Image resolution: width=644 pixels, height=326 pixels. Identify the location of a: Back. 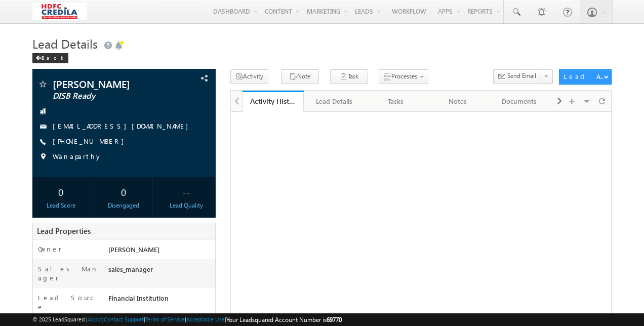
(53, 57).